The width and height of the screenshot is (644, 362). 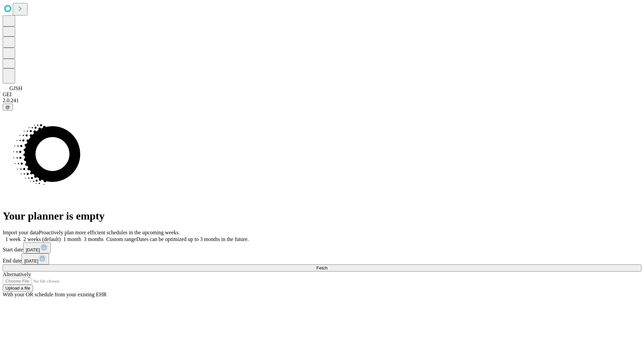 I want to click on h1: Your planner is empty, so click(x=322, y=216).